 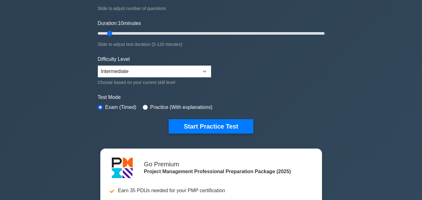 I want to click on span: 10, so click(x=120, y=23).